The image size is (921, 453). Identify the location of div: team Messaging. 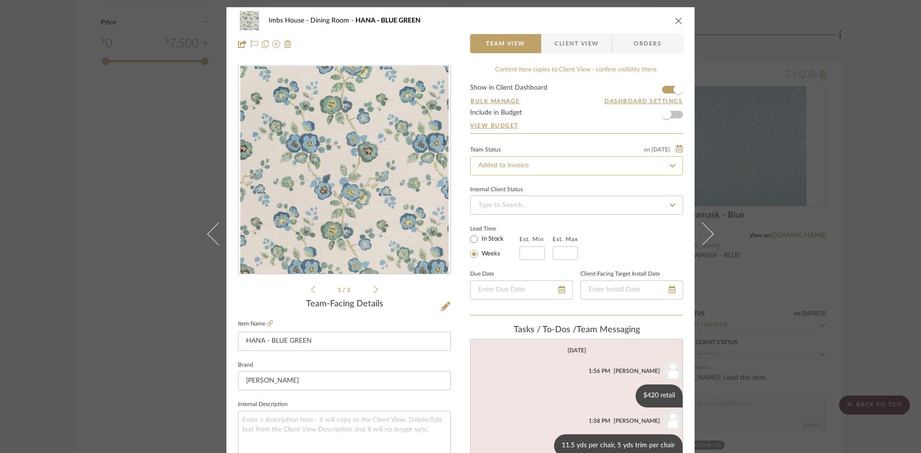
(577, 331).